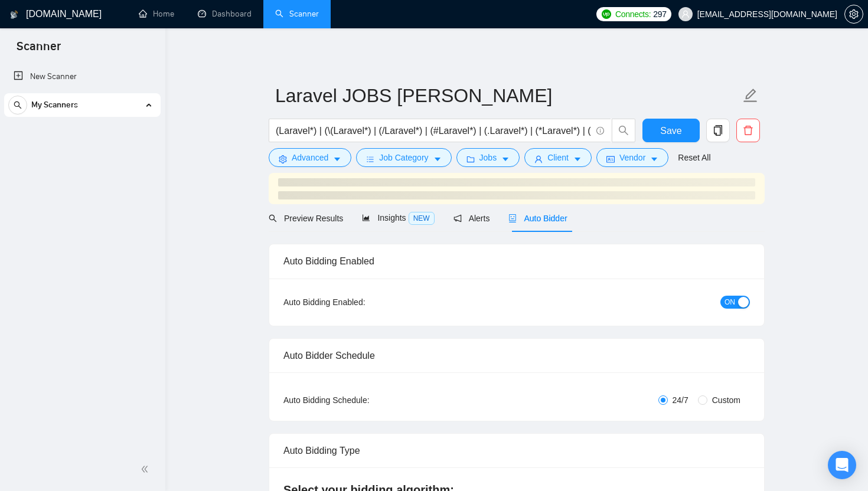 Image resolution: width=868 pixels, height=491 pixels. I want to click on span: Save, so click(671, 131).